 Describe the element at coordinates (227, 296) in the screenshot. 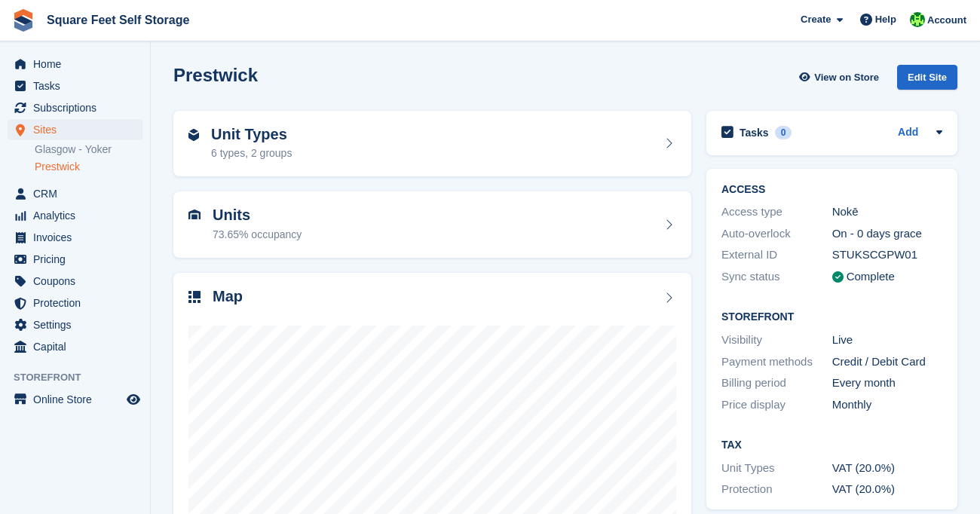

I see `h2: Map` at that location.